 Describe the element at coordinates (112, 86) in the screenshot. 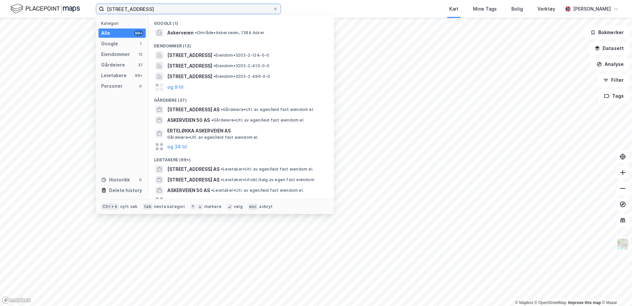

I see `div: Personer` at that location.